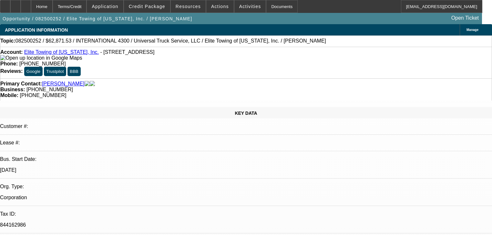 The width and height of the screenshot is (492, 235). What do you see at coordinates (87, 84) in the screenshot?
I see `img: facebook-icon.png` at bounding box center [87, 84].